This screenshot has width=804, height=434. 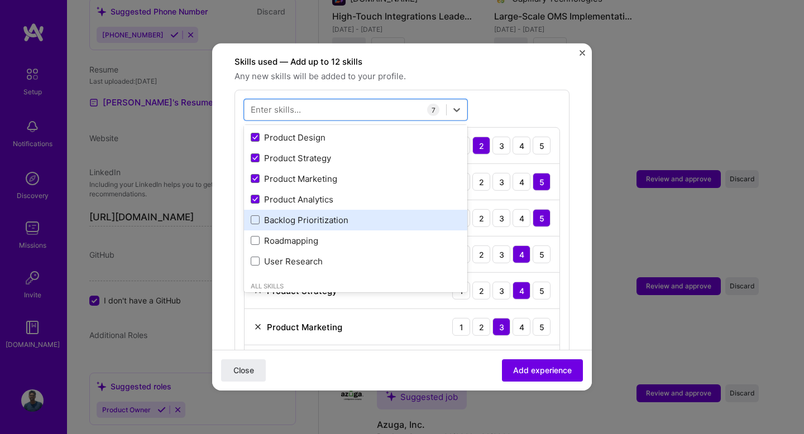 I want to click on div: Enter skills..., so click(x=276, y=109).